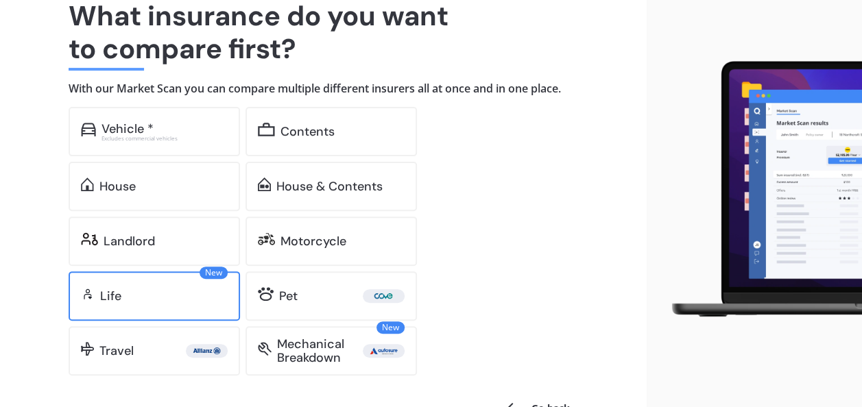 This screenshot has width=862, height=407. I want to click on img: home.91c183c226a05b4dc763.svg, so click(87, 184).